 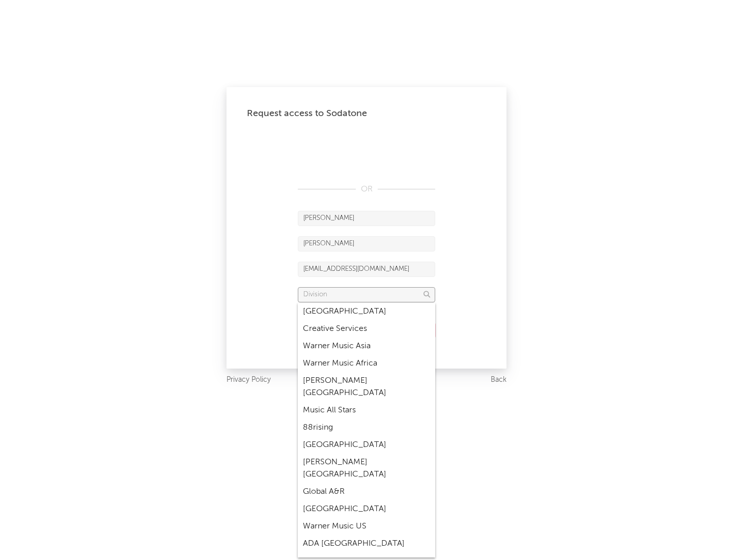 I want to click on div: 88rising, so click(x=366, y=428).